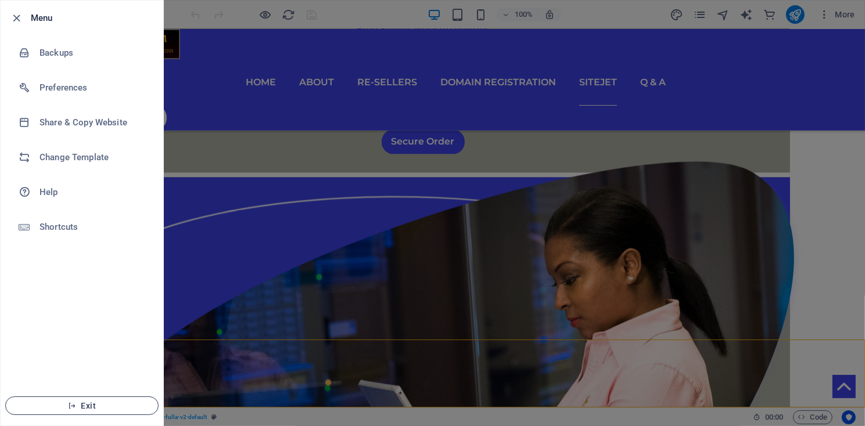 Image resolution: width=865 pixels, height=426 pixels. I want to click on h6: Menu, so click(92, 18).